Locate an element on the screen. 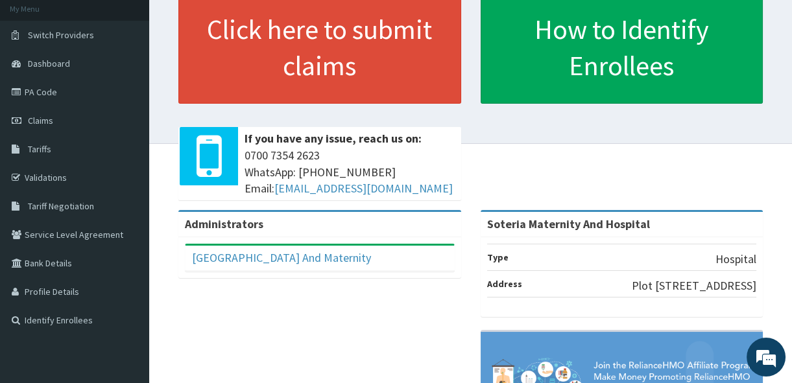 The width and height of the screenshot is (792, 383). img: d_794563401_company_1708531726252_794563401 is located at coordinates (38, 81).